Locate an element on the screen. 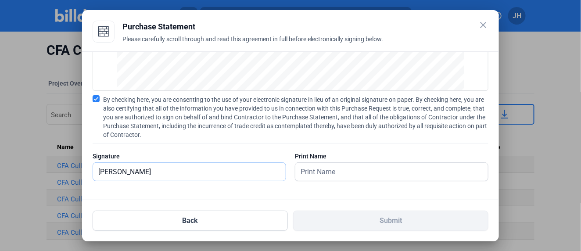 This screenshot has height=251, width=581. button: Submit is located at coordinates (391, 221).